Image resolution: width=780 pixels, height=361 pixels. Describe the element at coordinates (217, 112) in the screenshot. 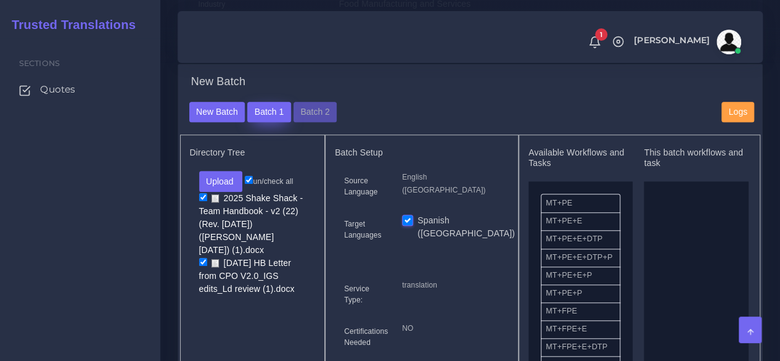

I see `button: New Batch` at that location.